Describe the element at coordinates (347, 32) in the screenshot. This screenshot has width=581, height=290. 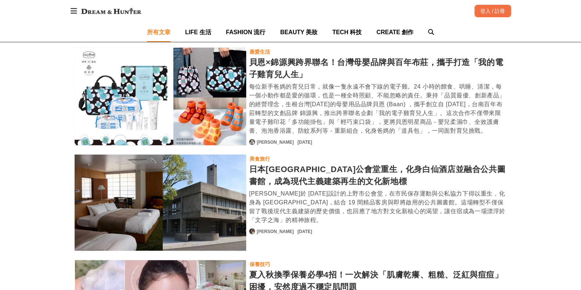
I see `a: TECH 科技` at that location.